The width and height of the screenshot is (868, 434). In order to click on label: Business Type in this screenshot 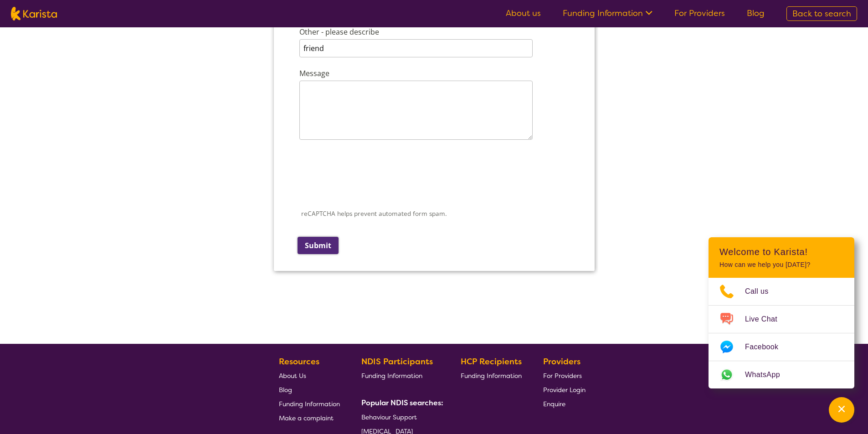, I will do `click(85, 268)`.